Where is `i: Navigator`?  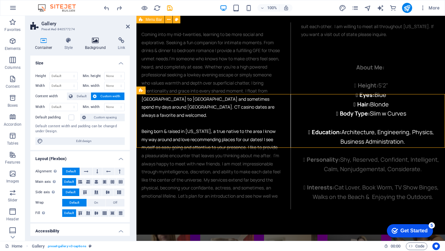 i: Navigator is located at coordinates (368, 8).